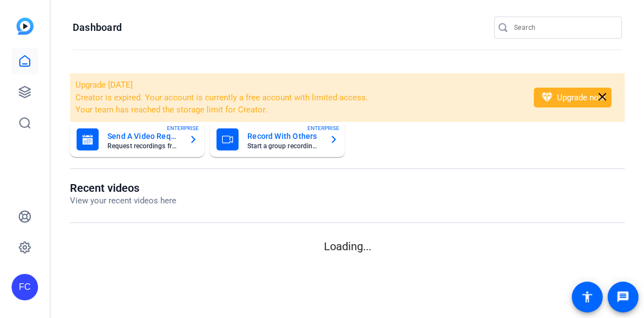 The height and width of the screenshot is (318, 644). Describe the element at coordinates (97, 27) in the screenshot. I see `h1: Dashboard` at that location.